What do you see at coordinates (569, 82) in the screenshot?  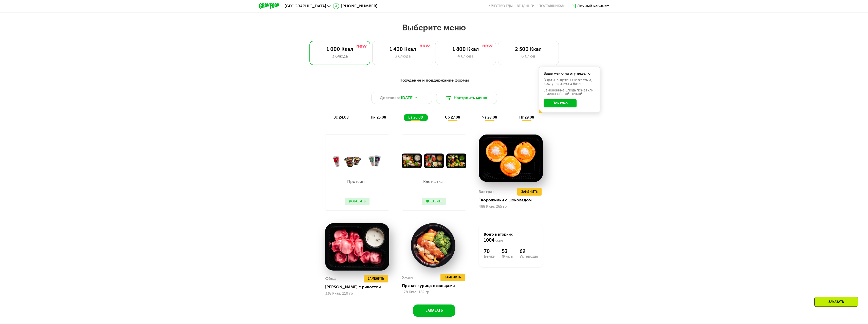 I see `div: В даты, выделенные желтым, доступна замена блюд.` at bounding box center [569, 82].